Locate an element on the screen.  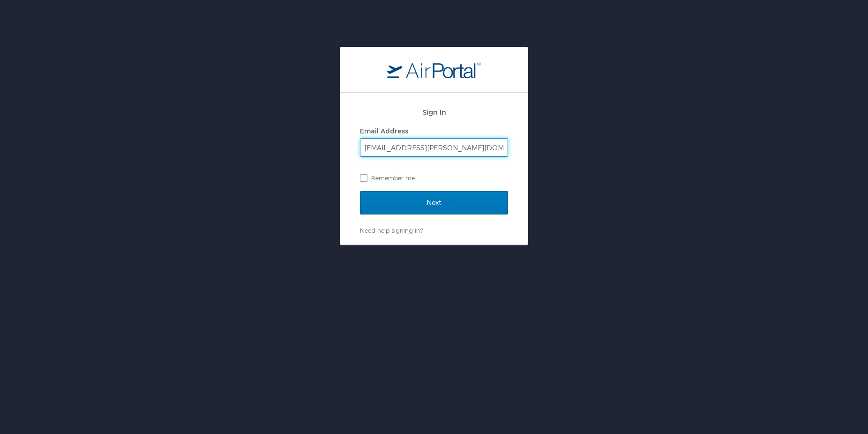
h2: Sign In is located at coordinates (434, 112).